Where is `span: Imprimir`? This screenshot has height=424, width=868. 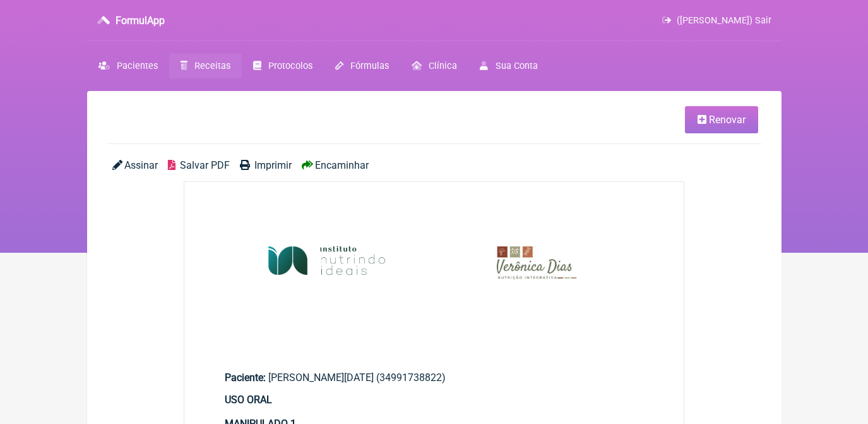 span: Imprimir is located at coordinates (273, 165).